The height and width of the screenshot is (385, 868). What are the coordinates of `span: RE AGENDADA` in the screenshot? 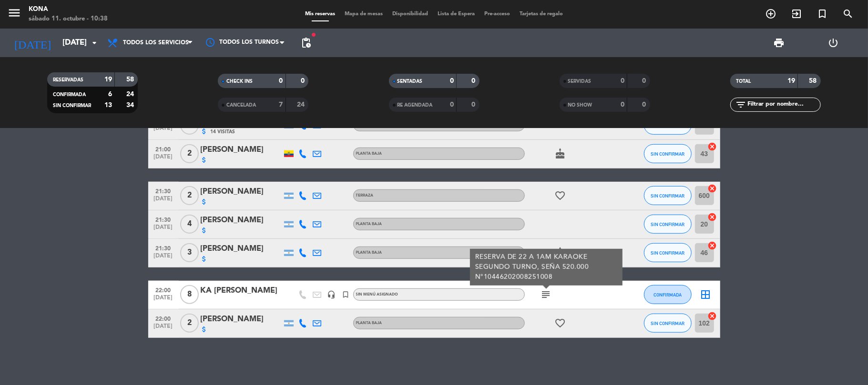 It's located at (415, 105).